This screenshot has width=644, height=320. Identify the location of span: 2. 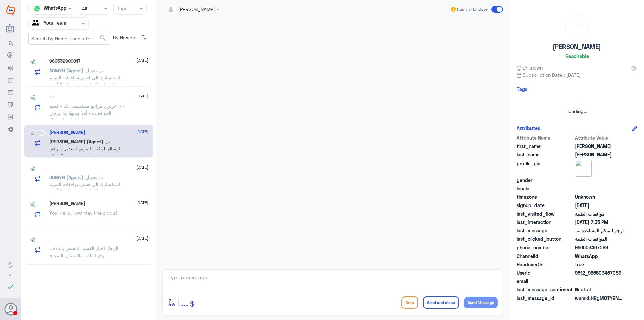
(599, 256).